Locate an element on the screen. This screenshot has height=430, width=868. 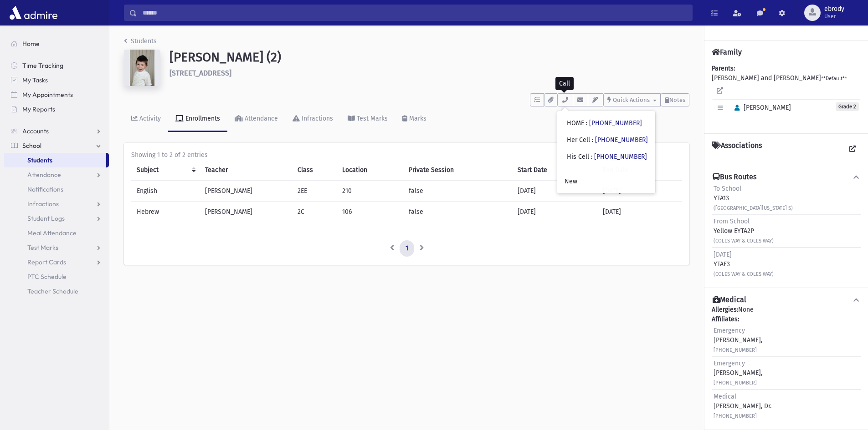
span: Test Marks is located at coordinates (43, 248).